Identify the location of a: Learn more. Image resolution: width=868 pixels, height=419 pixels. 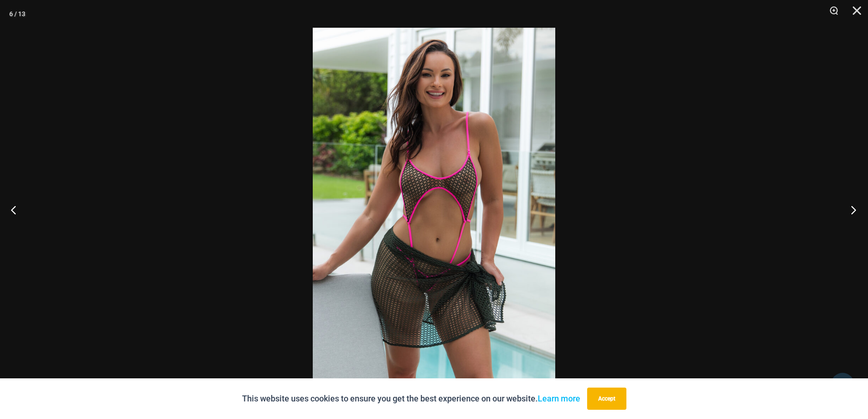
(559, 398).